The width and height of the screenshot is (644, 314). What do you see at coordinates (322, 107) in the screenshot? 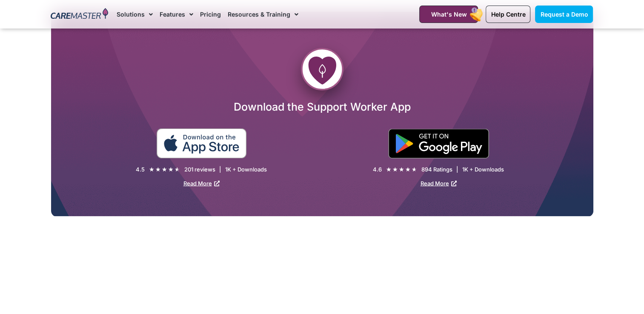
I see `h2: Download the Support Worker App` at bounding box center [322, 107].